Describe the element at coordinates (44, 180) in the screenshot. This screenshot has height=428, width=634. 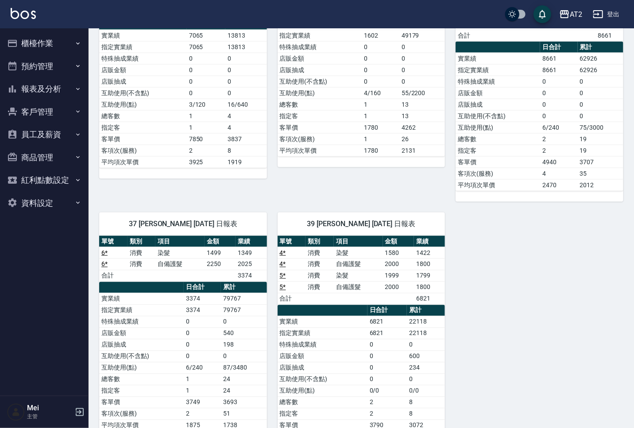
I see `button: 紅利點數設定` at that location.